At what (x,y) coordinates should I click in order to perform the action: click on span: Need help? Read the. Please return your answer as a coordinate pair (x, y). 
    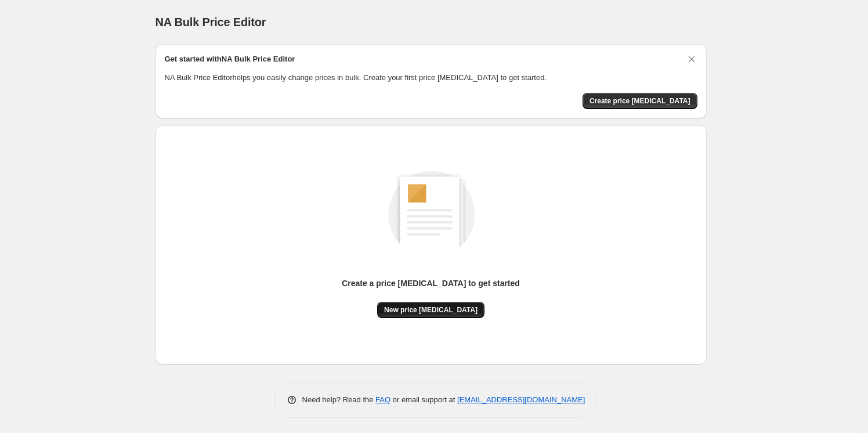
    Looking at the image, I should click on (339, 399).